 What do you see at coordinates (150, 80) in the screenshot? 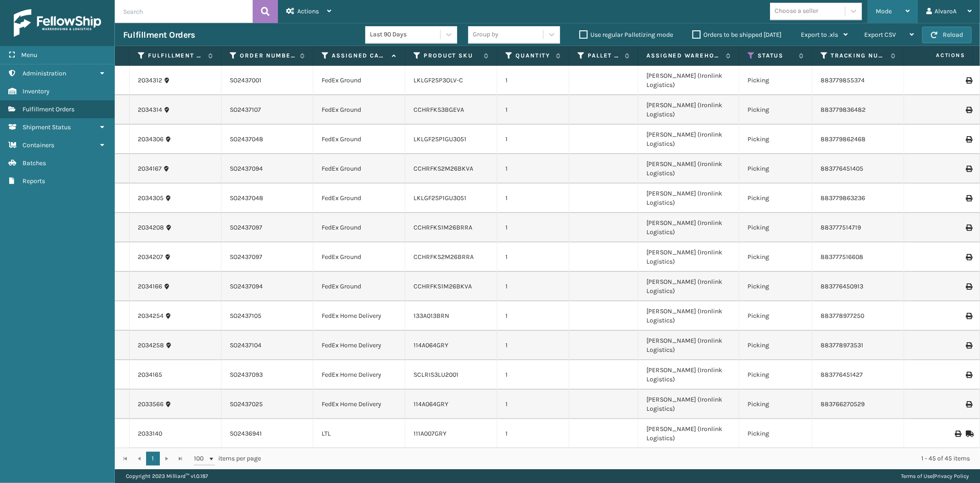
I see `a: 2034312` at bounding box center [150, 80].